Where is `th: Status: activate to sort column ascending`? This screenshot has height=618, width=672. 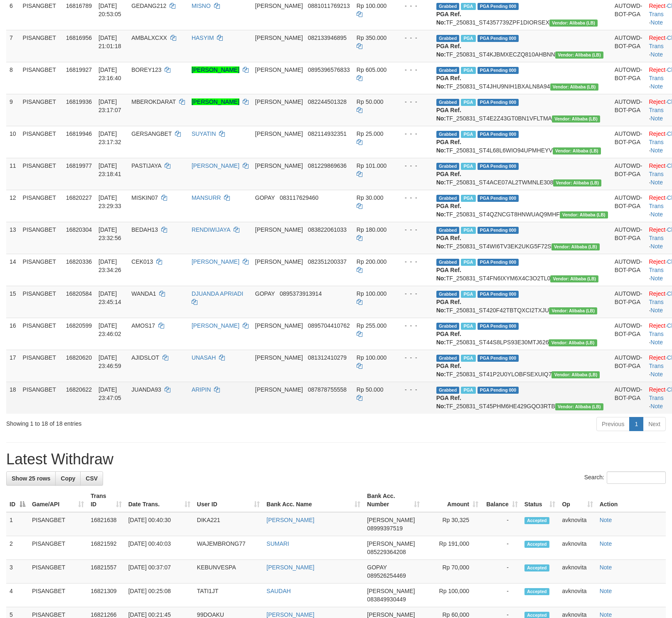
th: Status: activate to sort column ascending is located at coordinates (540, 500).